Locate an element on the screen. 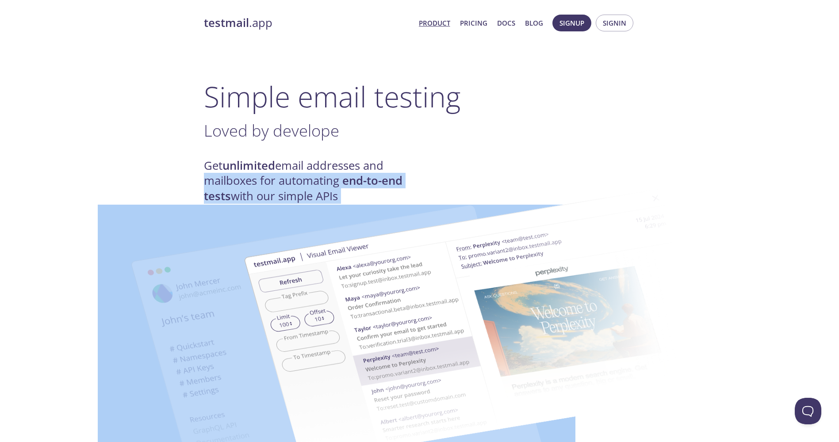 The height and width of the screenshot is (442, 839). h1: Simple email testing is located at coordinates (420, 96).